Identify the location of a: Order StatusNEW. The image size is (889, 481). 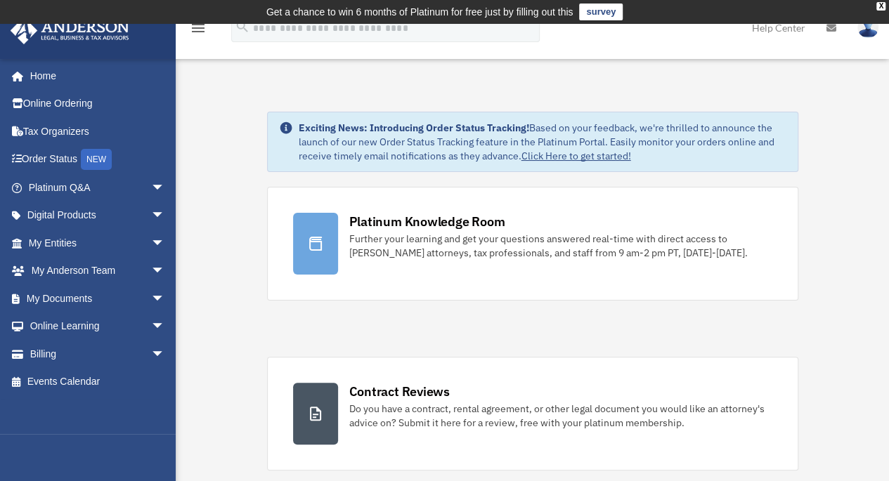
(98, 159).